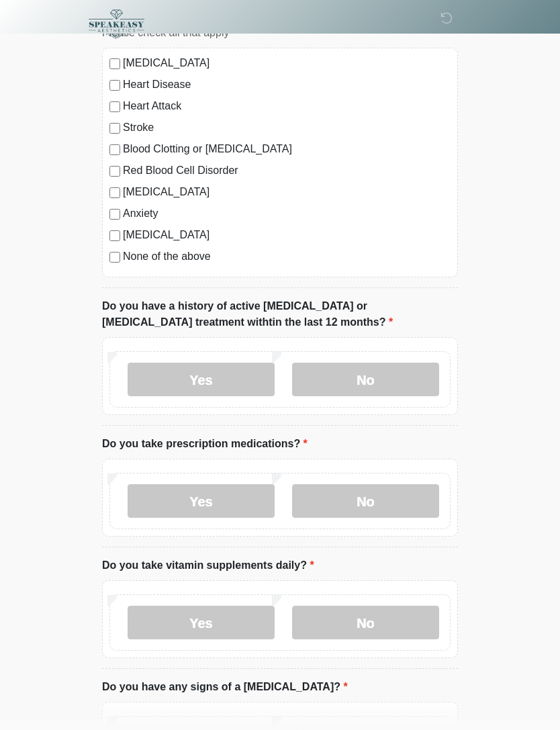 This screenshot has width=560, height=730. Describe the element at coordinates (287, 107) in the screenshot. I see `label: Heart Attack` at that location.